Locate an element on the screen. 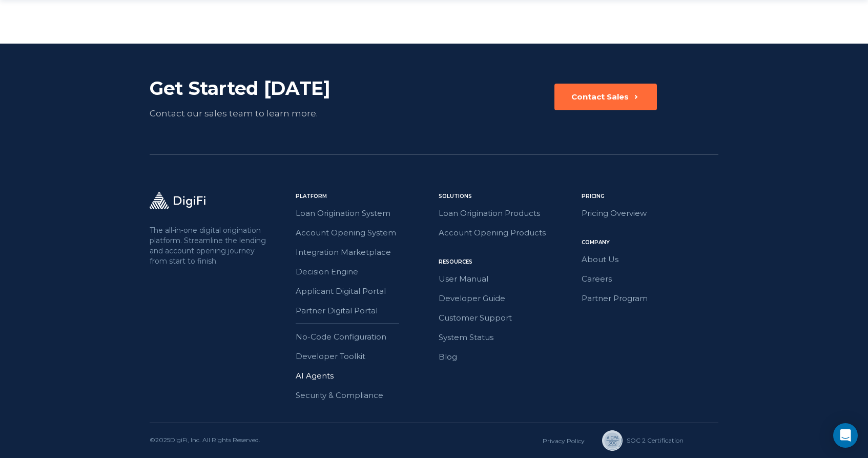 The image size is (868, 458). div: Pricing is located at coordinates (650, 197).